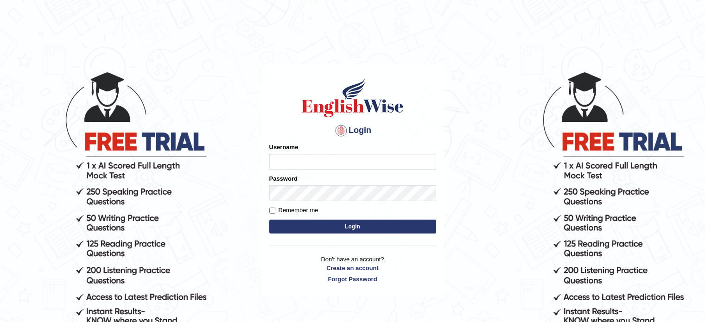  I want to click on a: Create an account, so click(353, 268).